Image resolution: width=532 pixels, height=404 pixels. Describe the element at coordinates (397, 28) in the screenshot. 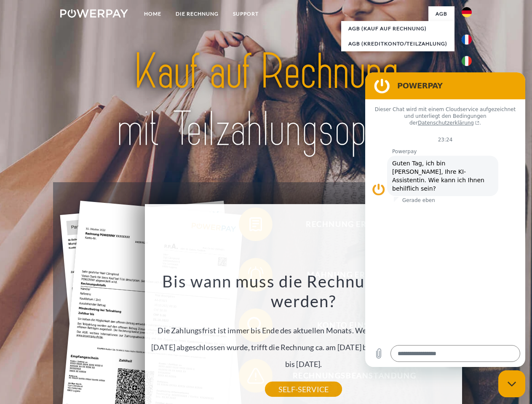

I see `a: AGB (Kauf auf Rechnung)` at that location.